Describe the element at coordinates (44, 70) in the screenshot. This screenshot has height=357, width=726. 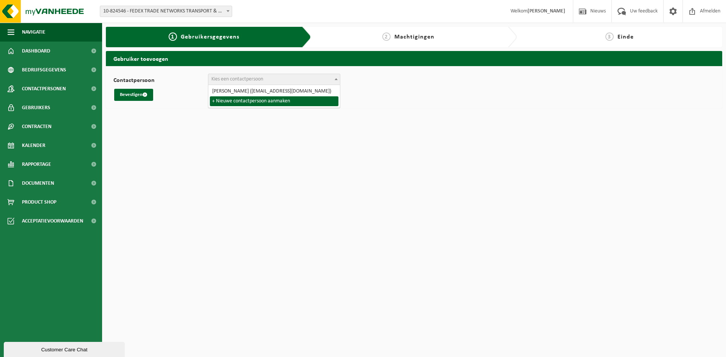
I see `span: Bedrijfsgegevens` at that location.